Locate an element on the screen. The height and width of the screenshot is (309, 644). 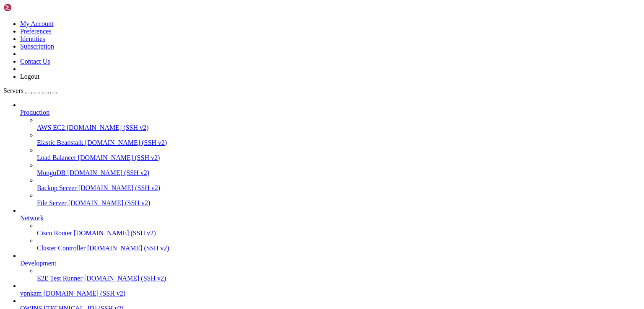
span: Production is located at coordinates (35, 112).